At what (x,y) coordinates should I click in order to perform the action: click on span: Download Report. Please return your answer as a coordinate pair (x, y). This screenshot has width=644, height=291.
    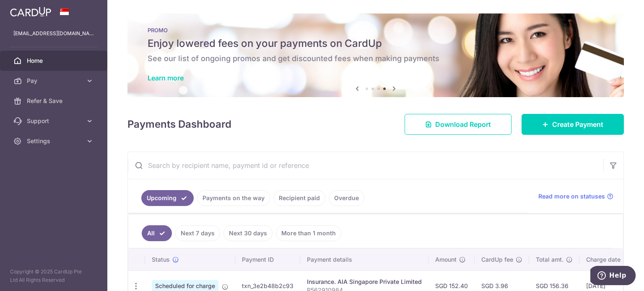
    Looking at the image, I should click on (463, 124).